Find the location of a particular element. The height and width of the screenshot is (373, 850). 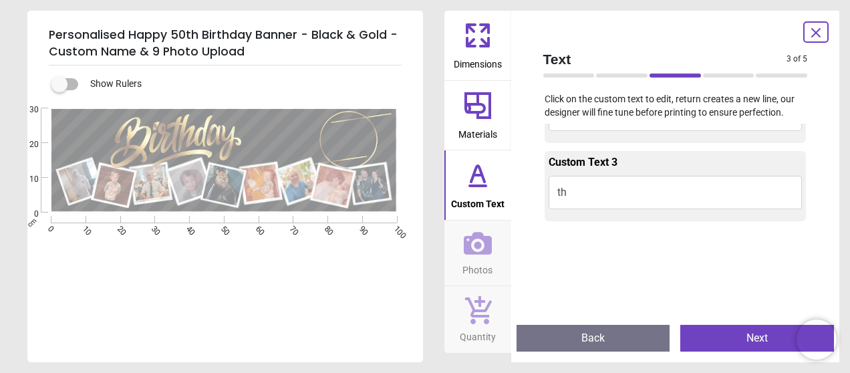

button: Photos is located at coordinates (478, 253).